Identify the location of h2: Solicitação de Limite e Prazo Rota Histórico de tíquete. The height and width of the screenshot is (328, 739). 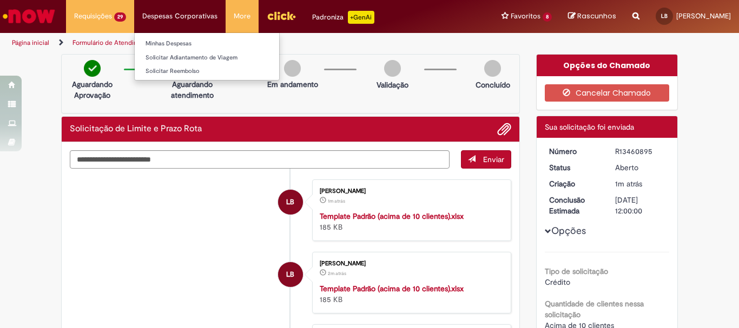
(136, 129).